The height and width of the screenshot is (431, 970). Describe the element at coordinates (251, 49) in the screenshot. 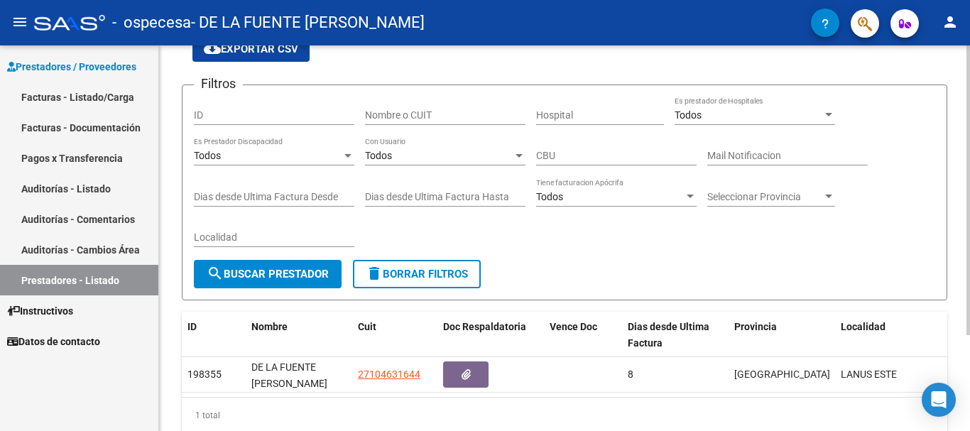

I see `button: Exportar CSV` at that location.